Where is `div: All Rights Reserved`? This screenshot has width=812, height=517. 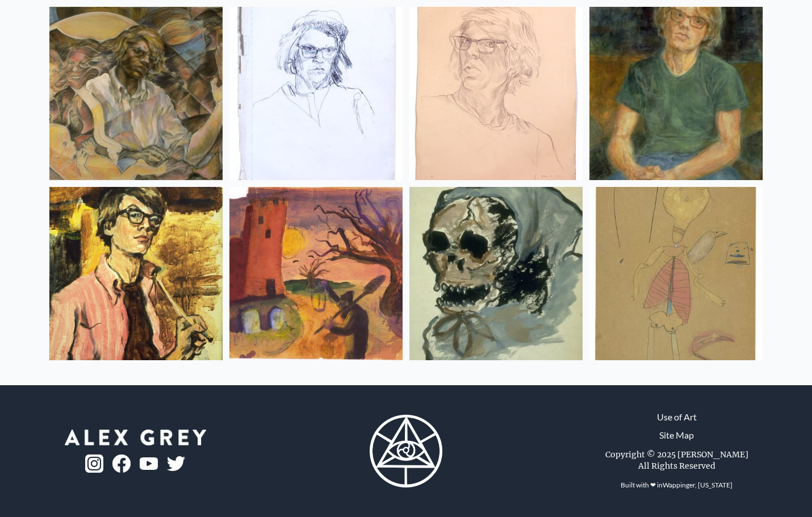 div: All Rights Reserved is located at coordinates (676, 466).